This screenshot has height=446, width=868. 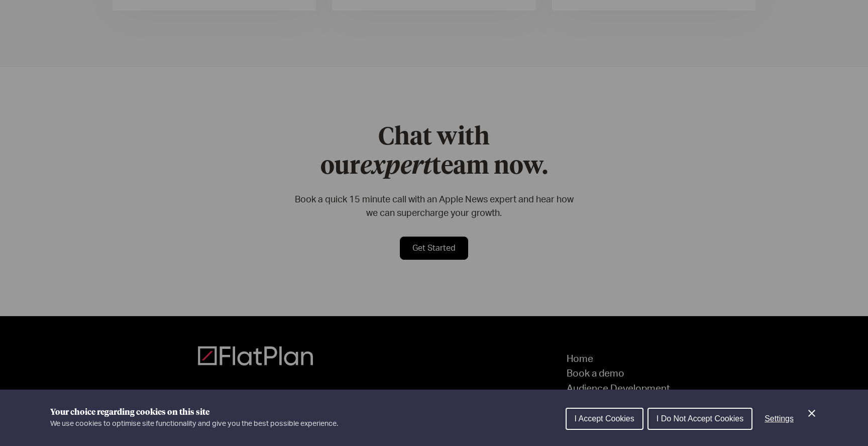 I want to click on span: I Accept Cookies, so click(x=605, y=418).